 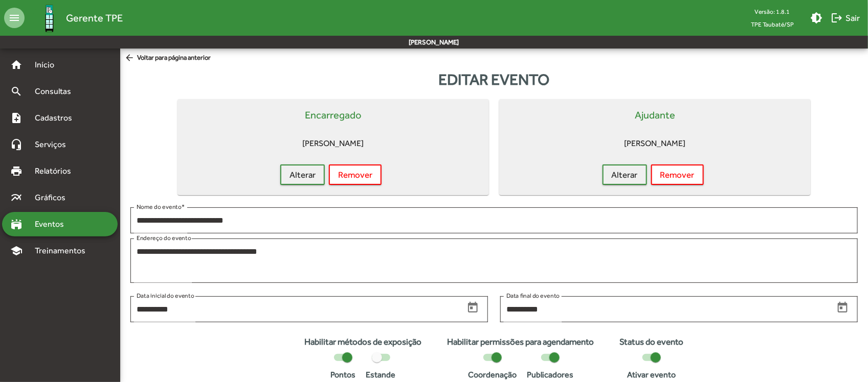 I want to click on mat-icon: arrow_back, so click(x=131, y=58).